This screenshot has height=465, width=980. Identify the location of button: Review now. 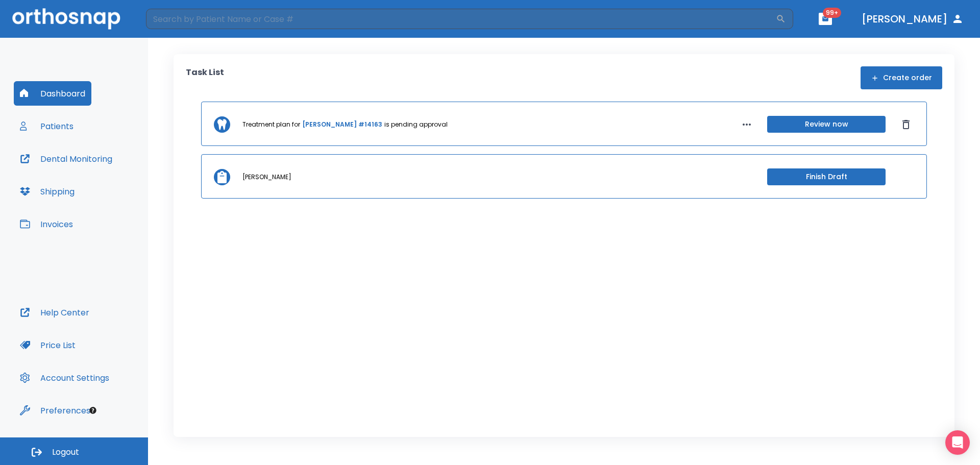
(827, 124).